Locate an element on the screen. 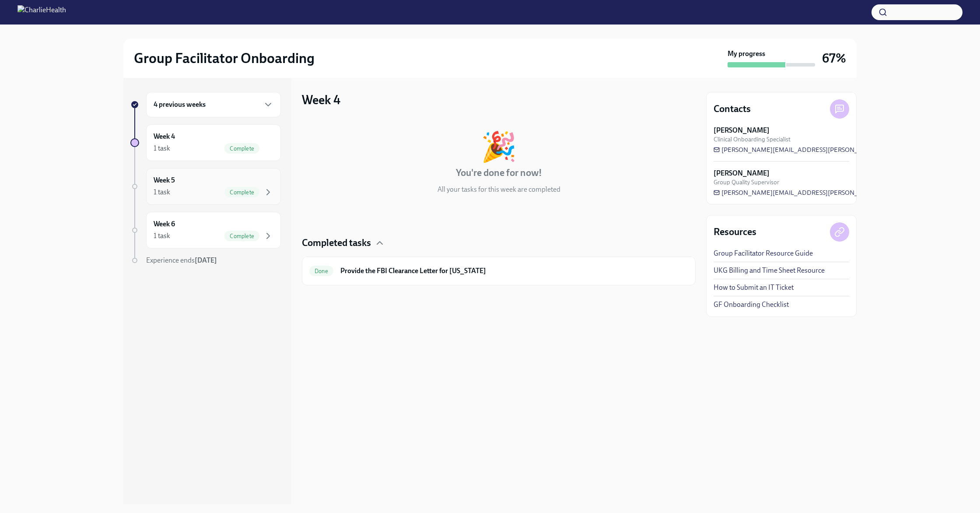 The image size is (980, 513). h6: Week 5 is located at coordinates (164, 180).